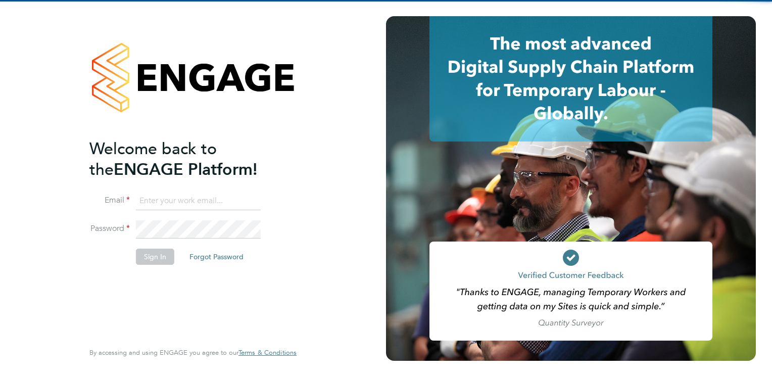 This screenshot has height=377, width=772. I want to click on label: Email, so click(110, 200).